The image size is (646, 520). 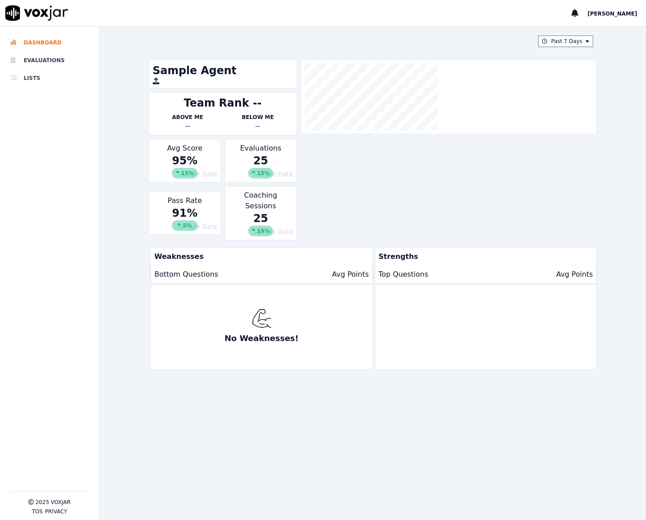 What do you see at coordinates (49, 78) in the screenshot?
I see `li: Lists` at bounding box center [49, 78].